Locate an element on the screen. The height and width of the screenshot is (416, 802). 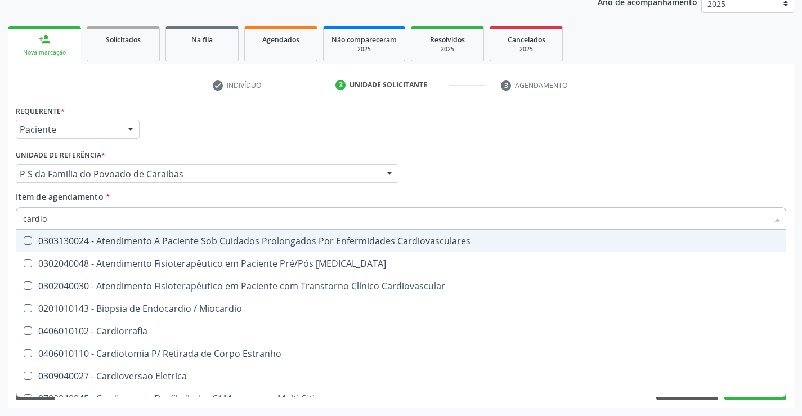
div: 0309040027 - Cardioversao Eletrica is located at coordinates (401, 376).